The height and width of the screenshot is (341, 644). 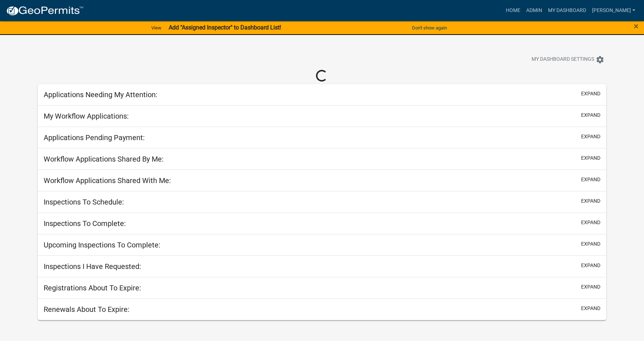 I want to click on h5: Inspections To Complete:, so click(x=85, y=224).